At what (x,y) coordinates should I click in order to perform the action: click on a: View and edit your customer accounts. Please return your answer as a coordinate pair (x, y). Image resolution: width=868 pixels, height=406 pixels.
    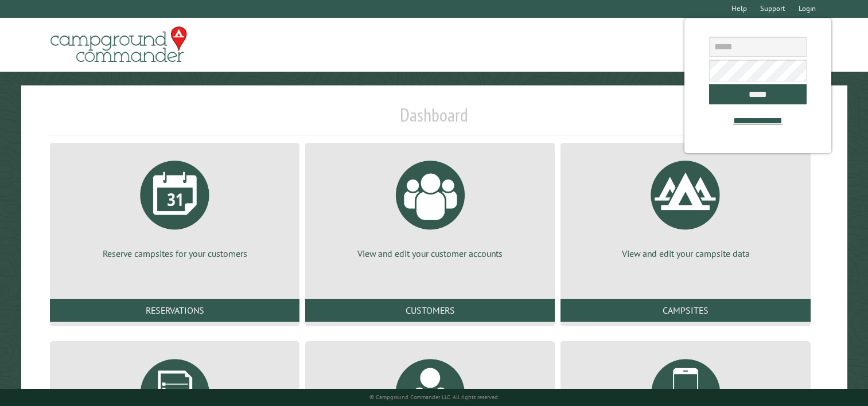
    Looking at the image, I should click on (429, 206).